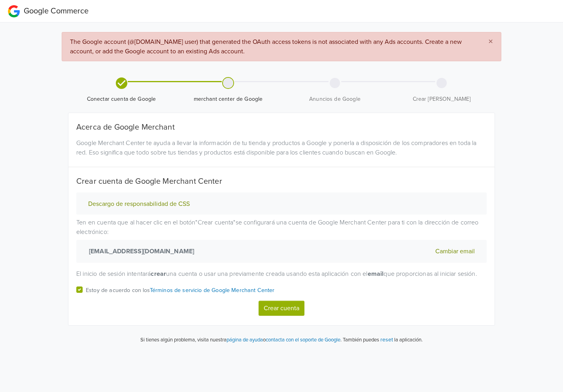  Describe the element at coordinates (228, 99) in the screenshot. I see `span: merchant center de Google` at that location.